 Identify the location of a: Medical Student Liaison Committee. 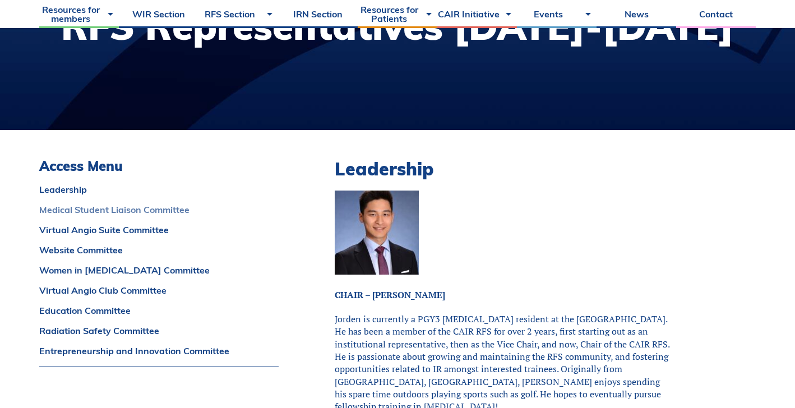
(159, 210).